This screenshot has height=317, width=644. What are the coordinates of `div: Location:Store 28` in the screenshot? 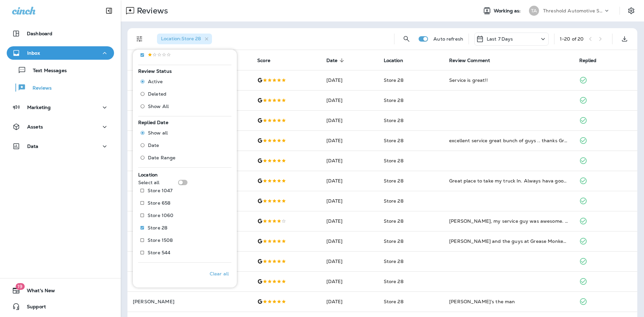 It's located at (185, 39).